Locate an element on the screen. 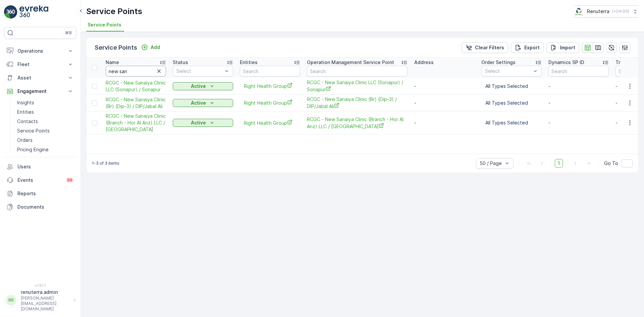 The width and height of the screenshot is (644, 317). p: Operation Management Service Point is located at coordinates (350, 62).